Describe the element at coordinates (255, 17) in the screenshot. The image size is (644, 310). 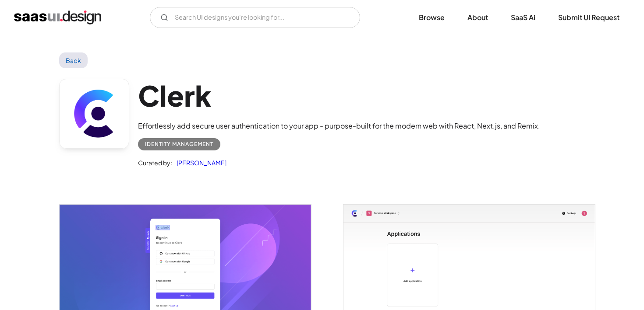
I see `input: Search UI designs you're looking for...` at that location.